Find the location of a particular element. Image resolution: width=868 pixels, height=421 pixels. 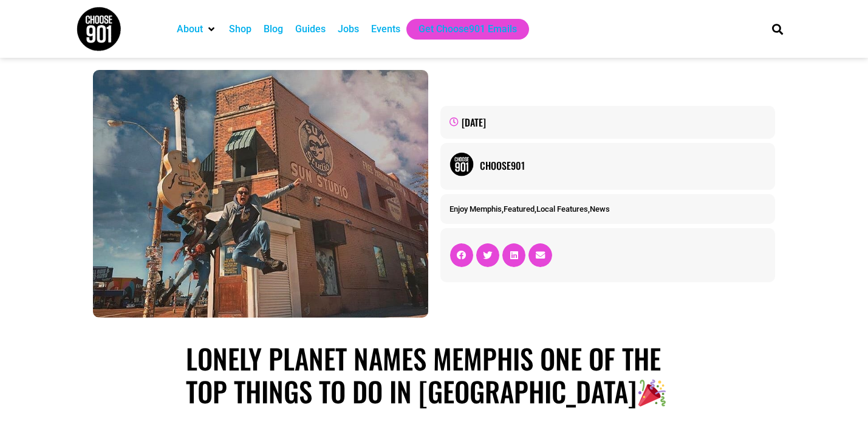

div: Events is located at coordinates (386, 29).